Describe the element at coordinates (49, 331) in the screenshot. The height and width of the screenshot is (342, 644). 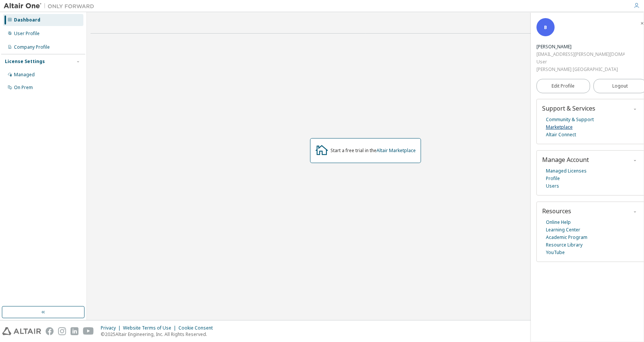
I see `img: facebook.svg` at that location.